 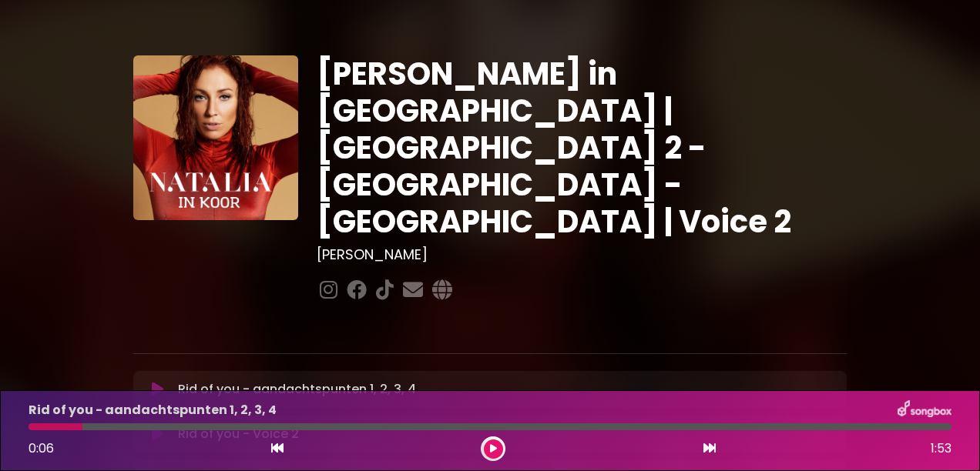 I want to click on span: 0:06, so click(x=41, y=448).